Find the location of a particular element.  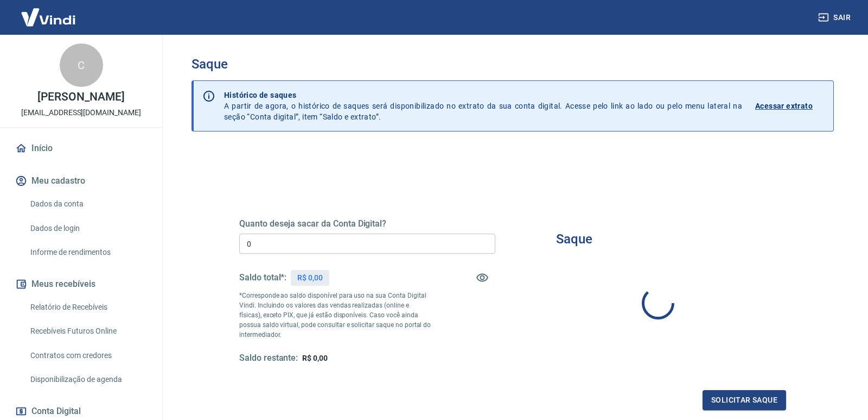

a: Disponibilização de agenda is located at coordinates (87, 379).